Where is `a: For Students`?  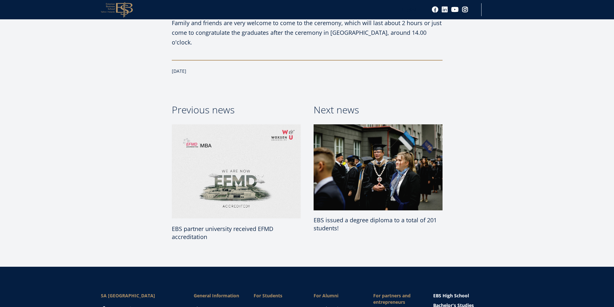 a: For Students is located at coordinates (277, 296).